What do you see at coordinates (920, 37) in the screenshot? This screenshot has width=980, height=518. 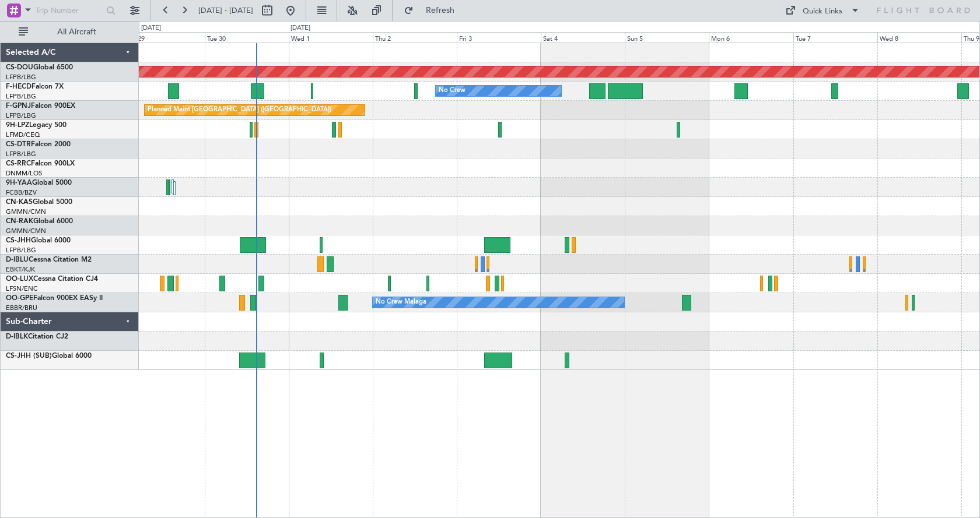 I see `div: Wed 8` at bounding box center [920, 37].